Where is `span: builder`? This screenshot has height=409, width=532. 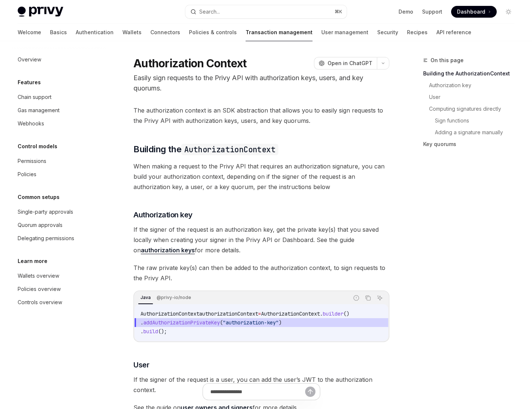 span: builder is located at coordinates (333, 314).